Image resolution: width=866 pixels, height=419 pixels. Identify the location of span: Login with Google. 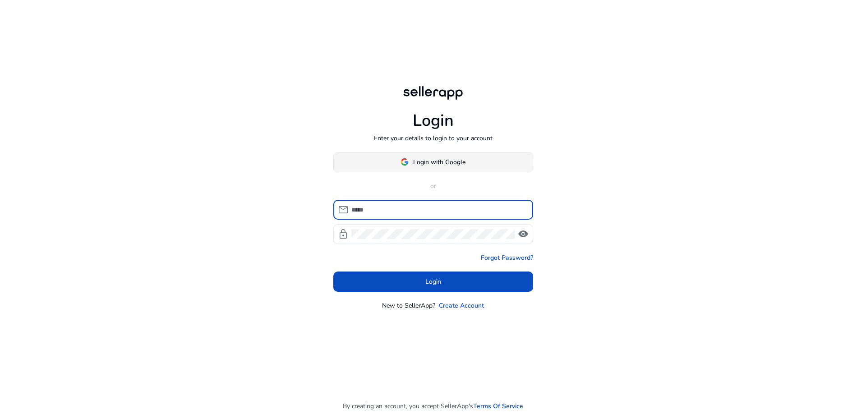
(439, 162).